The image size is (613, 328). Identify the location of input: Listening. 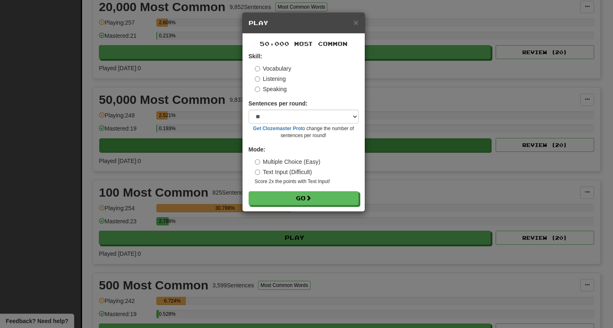
(257, 79).